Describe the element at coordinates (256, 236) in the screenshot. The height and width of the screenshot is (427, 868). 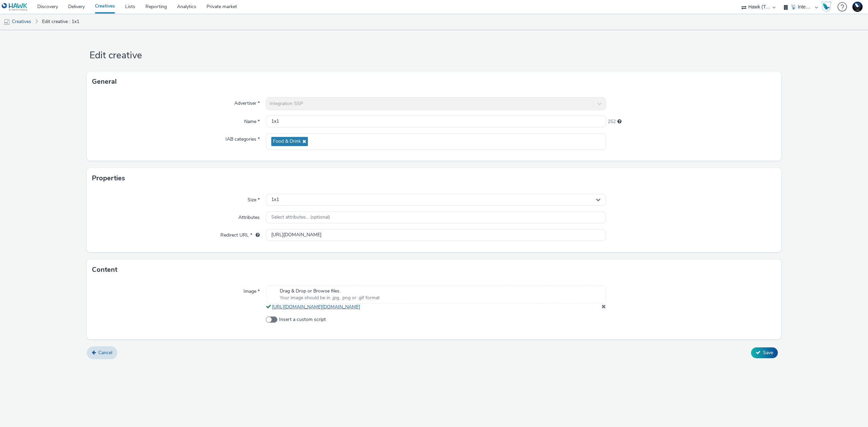
I see `div: URL will be used as a validation URL with some SSPs and it will be the redirection URL of your cr...` at that location.